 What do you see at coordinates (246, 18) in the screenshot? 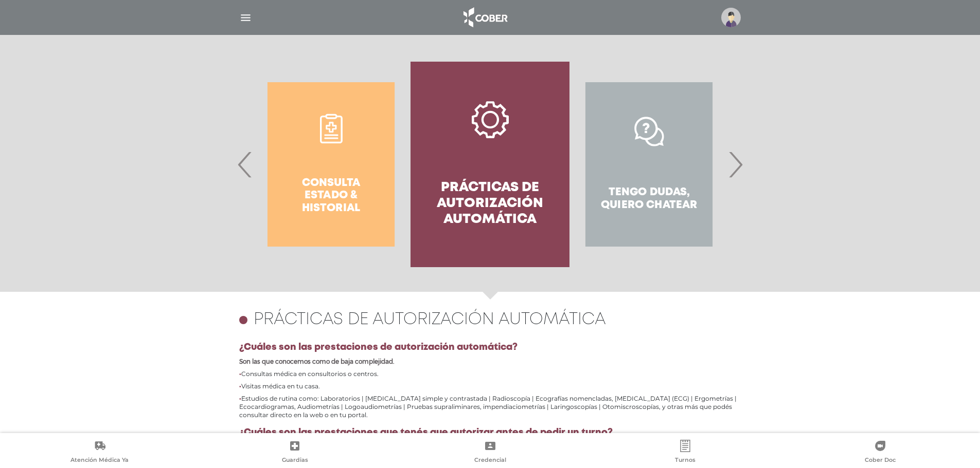
I see `img: Cober_menu-lines-white.svg` at bounding box center [246, 18].